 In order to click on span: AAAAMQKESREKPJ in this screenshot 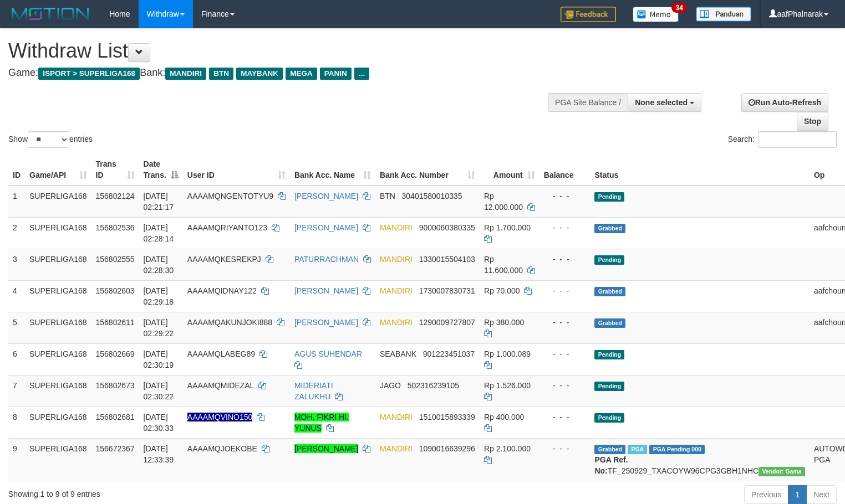, I will do `click(224, 259)`.